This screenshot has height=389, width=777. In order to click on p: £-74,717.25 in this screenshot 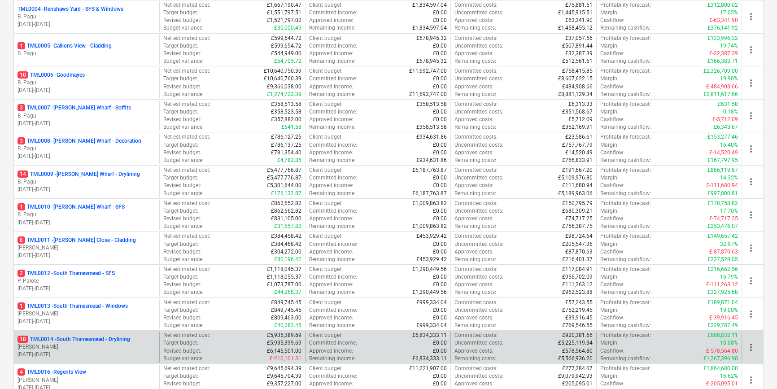, I will do `click(724, 219)`.